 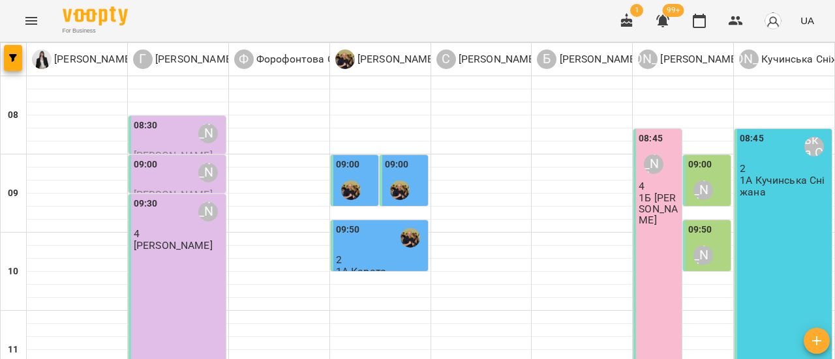 What do you see at coordinates (95, 31) in the screenshot?
I see `span: For Business` at bounding box center [95, 31].